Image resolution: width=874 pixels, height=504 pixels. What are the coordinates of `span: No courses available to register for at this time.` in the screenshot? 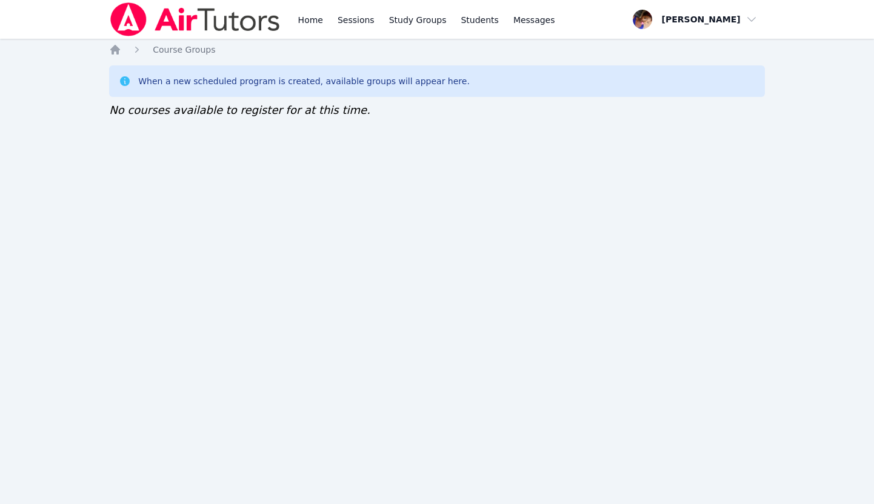 It's located at (239, 110).